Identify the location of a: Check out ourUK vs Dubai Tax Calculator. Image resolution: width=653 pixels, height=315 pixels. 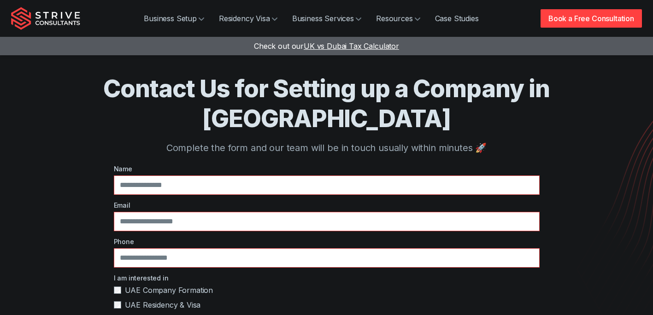
(327, 46).